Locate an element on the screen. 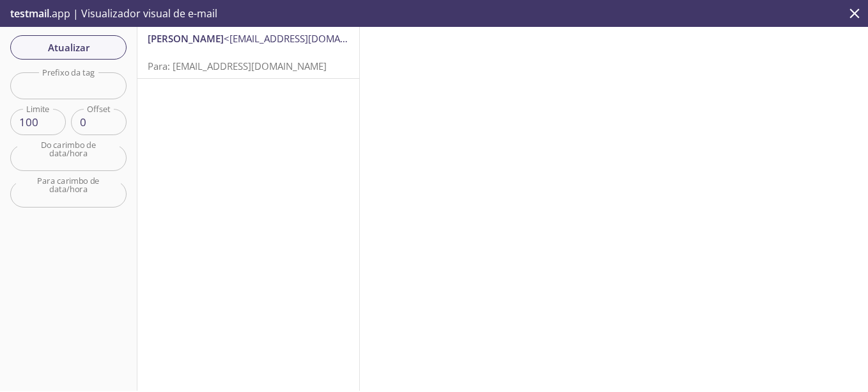  button: Atualizar is located at coordinates (68, 47).